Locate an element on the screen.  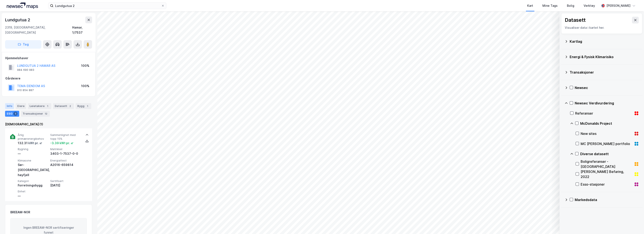
div: Referanser is located at coordinates (604, 113).